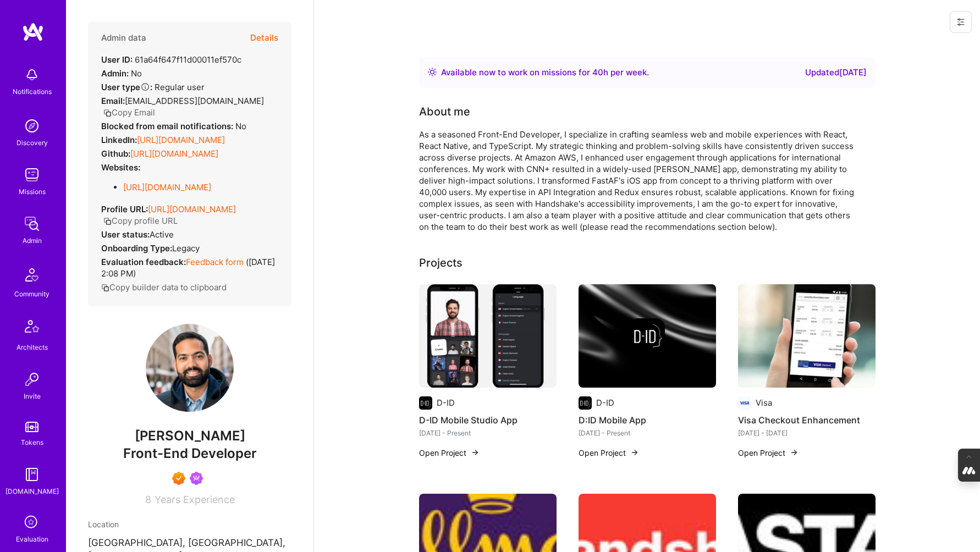 The height and width of the screenshot is (552, 980). I want to click on div: About me, so click(444, 112).